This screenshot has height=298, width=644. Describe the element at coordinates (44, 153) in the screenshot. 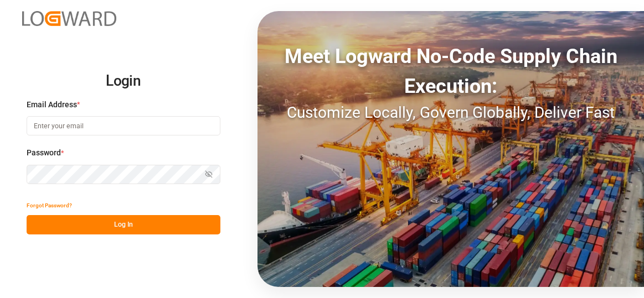

I see `span: Password` at that location.